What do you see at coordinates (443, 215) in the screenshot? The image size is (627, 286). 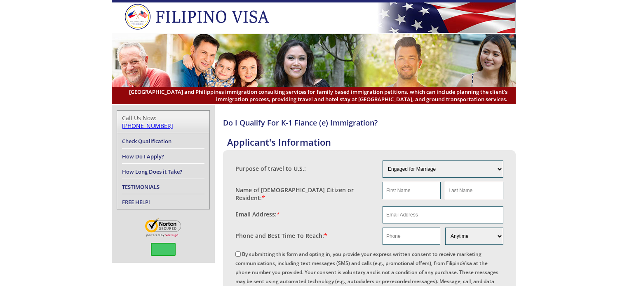 I see `input: Email Address` at bounding box center [443, 215].